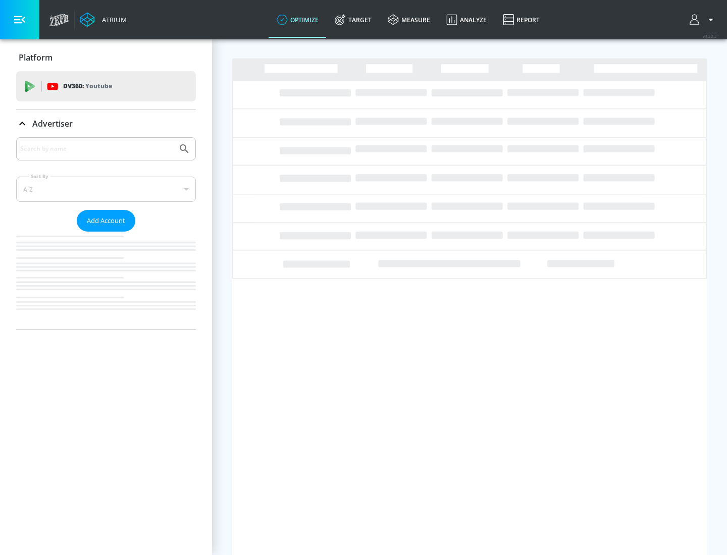  What do you see at coordinates (409, 20) in the screenshot?
I see `a: measure` at bounding box center [409, 20].